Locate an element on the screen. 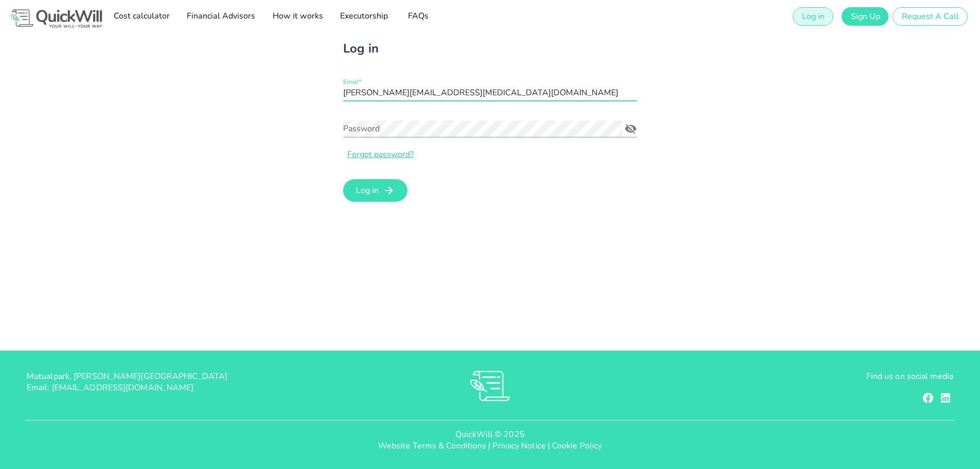  a: Website Terms & Conditions is located at coordinates (432, 445).